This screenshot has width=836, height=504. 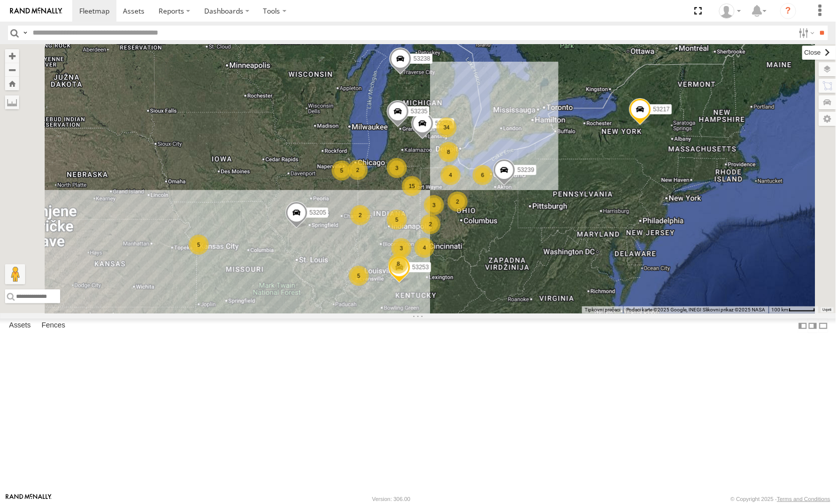 What do you see at coordinates (412, 186) in the screenshot?
I see `div: 15` at bounding box center [412, 186].